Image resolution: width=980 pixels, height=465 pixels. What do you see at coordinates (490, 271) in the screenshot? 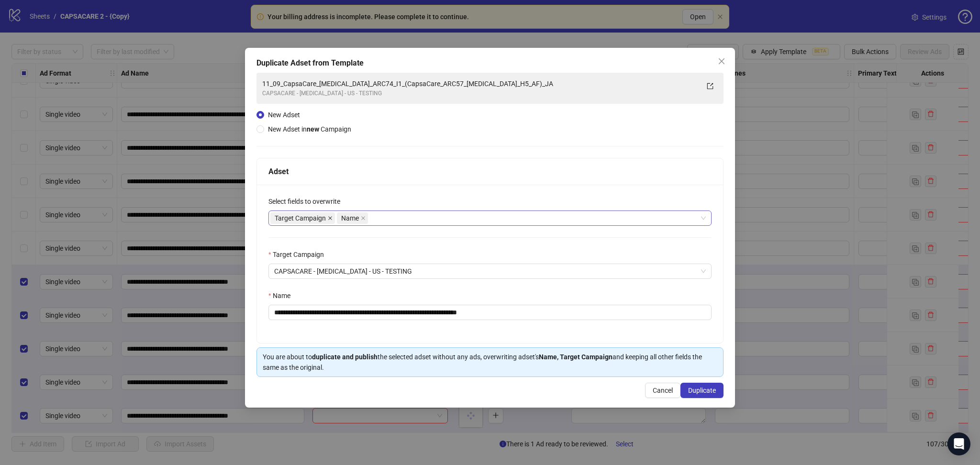
I see `span: CAPSACARE - SCIATICA - US - TESTING` at bounding box center [490, 271].